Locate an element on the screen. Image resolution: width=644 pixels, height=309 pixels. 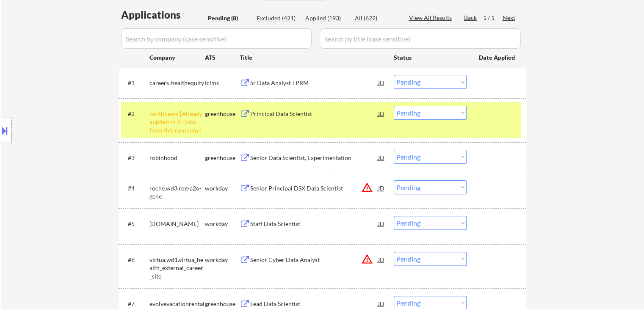
div: Back is located at coordinates (471, 18).